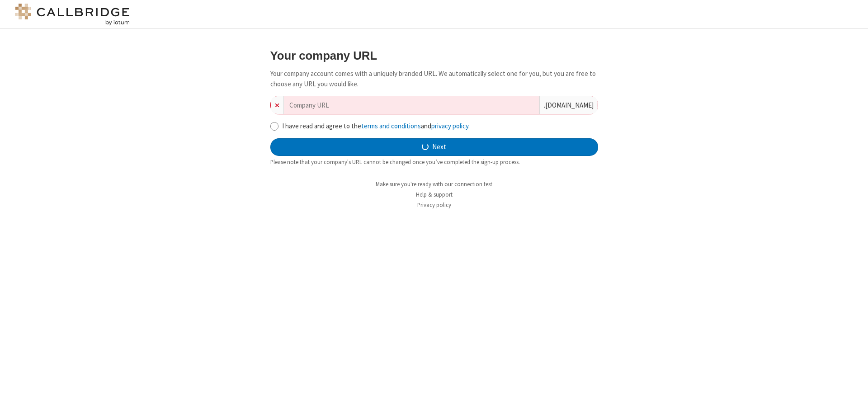  I want to click on a: Help & support, so click(434, 194).